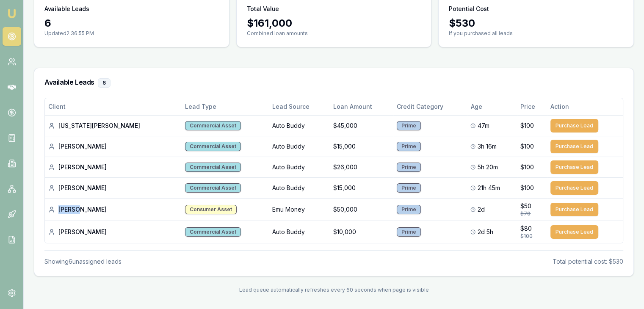 The height and width of the screenshot is (309, 644). I want to click on span: 3h 16m, so click(486, 147).